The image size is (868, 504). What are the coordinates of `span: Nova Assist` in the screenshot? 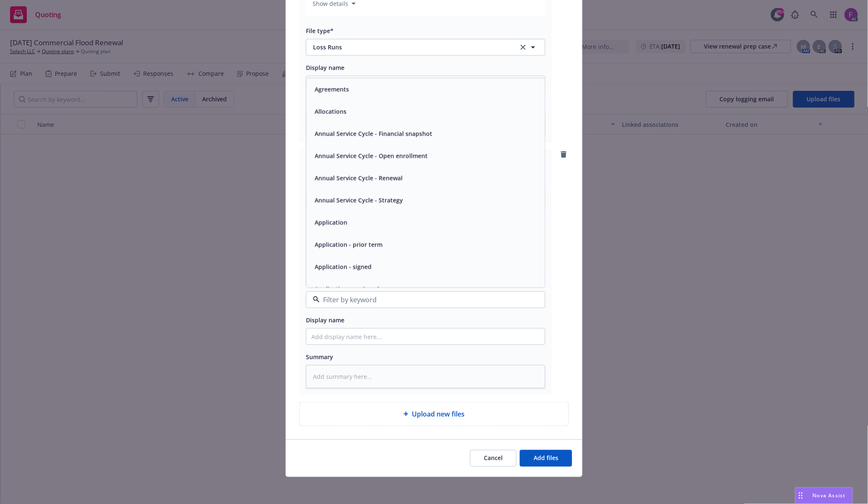 It's located at (829, 495).